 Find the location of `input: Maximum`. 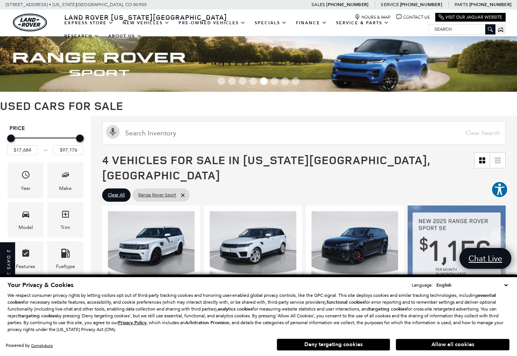

input: Maximum is located at coordinates (68, 150).